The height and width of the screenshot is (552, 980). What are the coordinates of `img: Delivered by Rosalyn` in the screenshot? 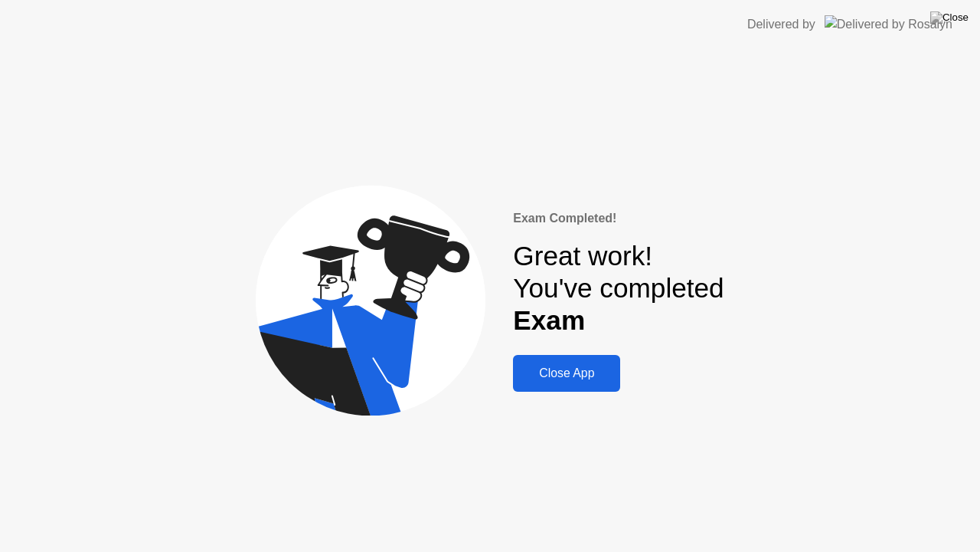 It's located at (888, 23).